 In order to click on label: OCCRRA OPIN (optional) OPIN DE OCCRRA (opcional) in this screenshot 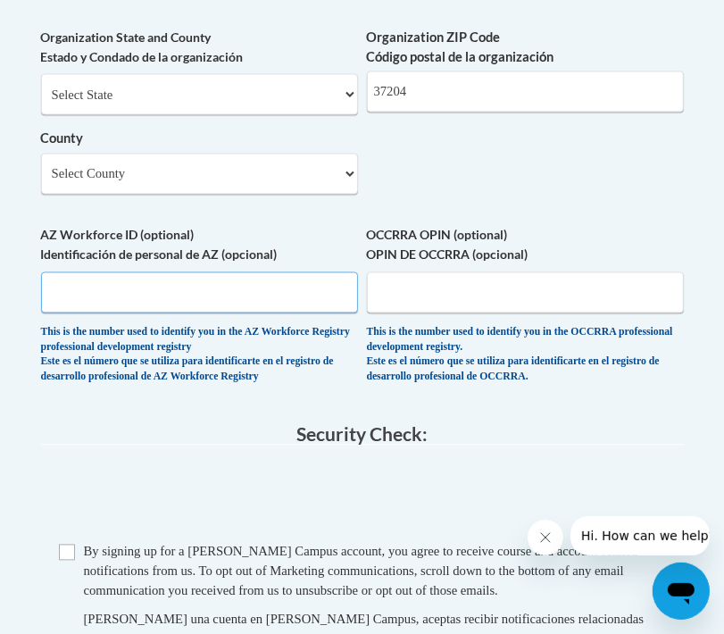, I will do `click(525, 245)`.